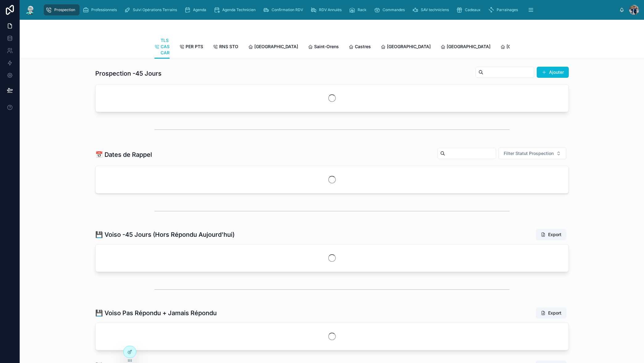  Describe the element at coordinates (191, 47) in the screenshot. I see `a: PER PTS` at that location.